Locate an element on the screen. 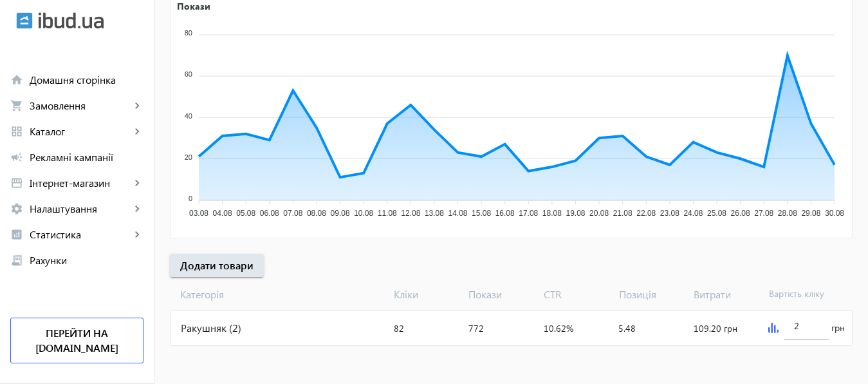  span: 82 is located at coordinates (399, 328).